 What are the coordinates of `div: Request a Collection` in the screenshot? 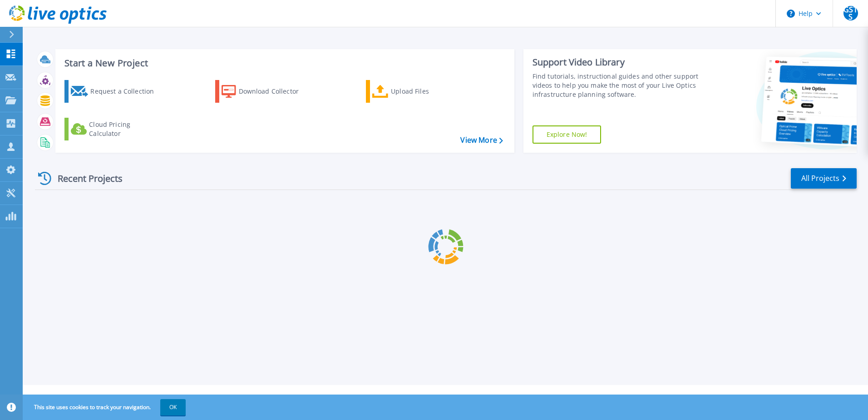 It's located at (126, 92).